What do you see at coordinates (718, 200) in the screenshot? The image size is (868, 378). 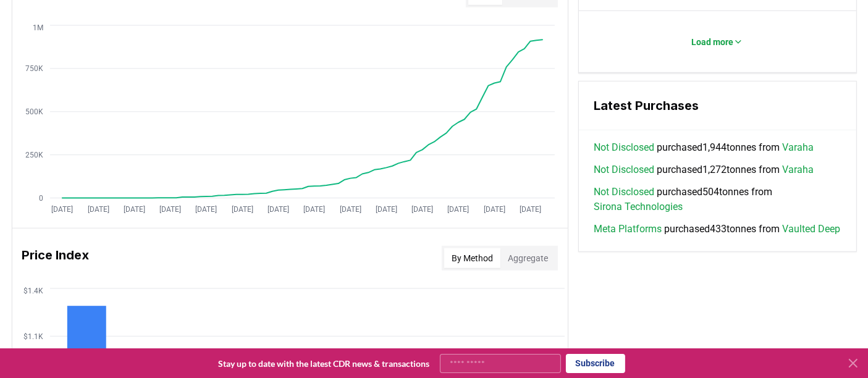 I see `span: purchased 504 tonnes from` at bounding box center [718, 200].